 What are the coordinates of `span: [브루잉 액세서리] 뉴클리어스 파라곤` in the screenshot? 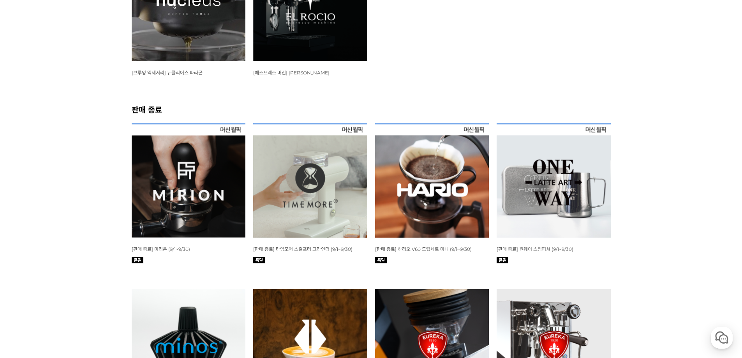 It's located at (167, 72).